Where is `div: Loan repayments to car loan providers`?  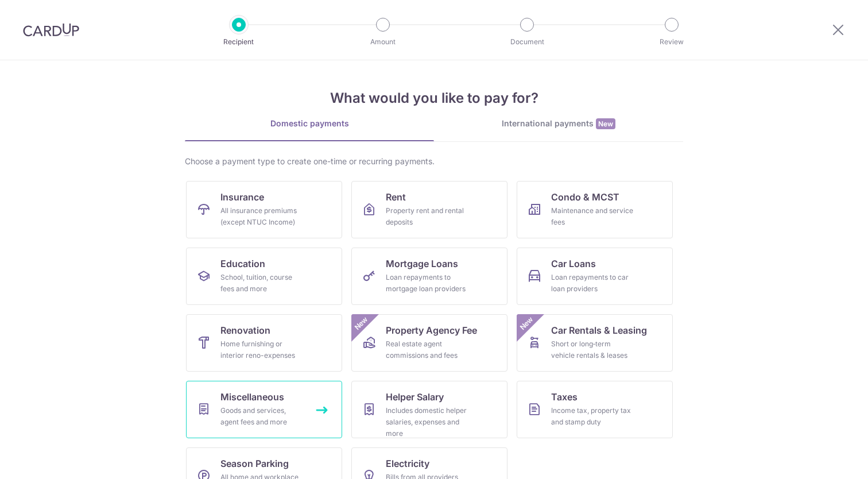
div: Loan repayments to car loan providers is located at coordinates (592, 283).